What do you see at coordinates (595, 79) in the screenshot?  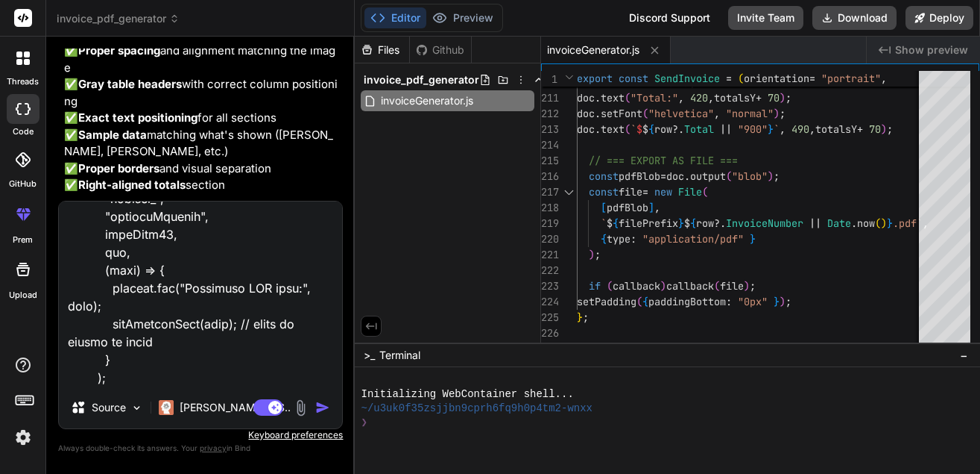 I see `span: export` at bounding box center [595, 79].